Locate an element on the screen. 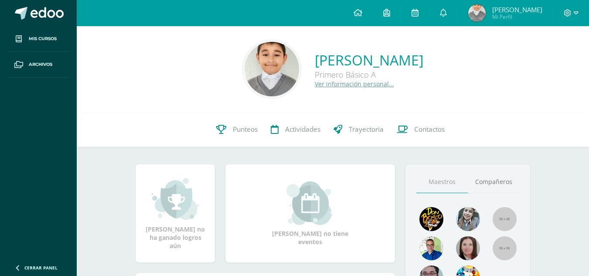 Image resolution: width=589 pixels, height=276 pixels. a: Contactos is located at coordinates (421, 130).